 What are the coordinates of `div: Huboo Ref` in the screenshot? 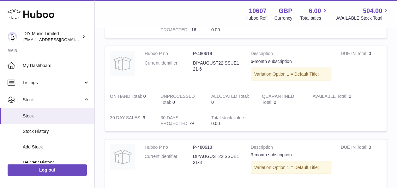 It's located at (256, 18).